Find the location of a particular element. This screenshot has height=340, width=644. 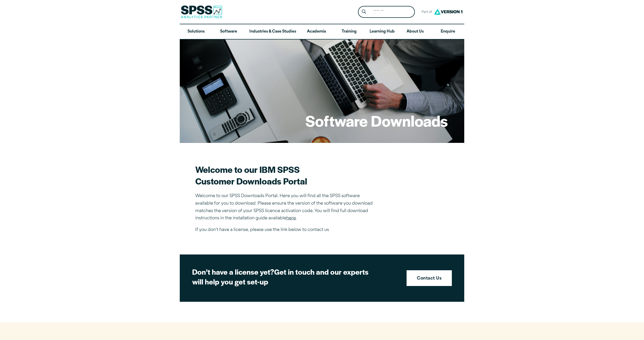

a: About Us is located at coordinates (415, 32).